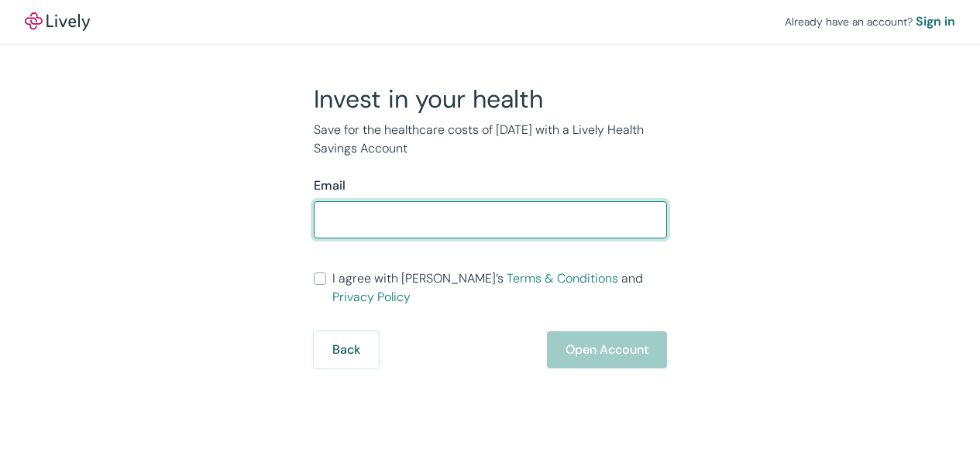 This screenshot has height=459, width=980. I want to click on img: Lively, so click(57, 22).